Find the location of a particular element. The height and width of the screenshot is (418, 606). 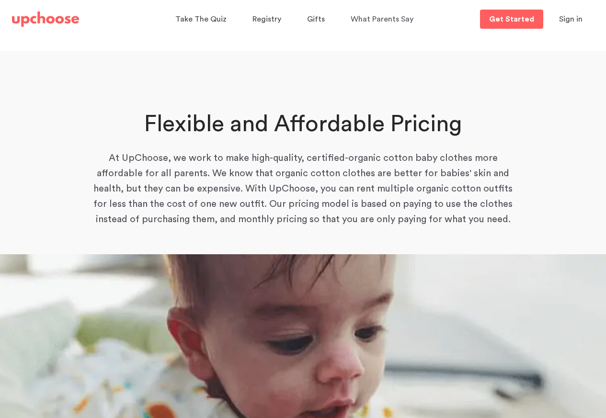

span: Take The Quiz is located at coordinates (201, 19).